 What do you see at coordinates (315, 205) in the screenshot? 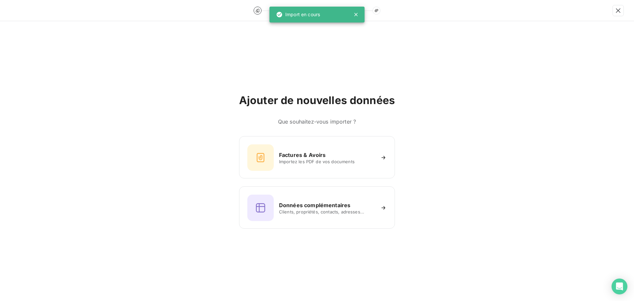
I see `h6: Données complémentaires` at bounding box center [315, 205].